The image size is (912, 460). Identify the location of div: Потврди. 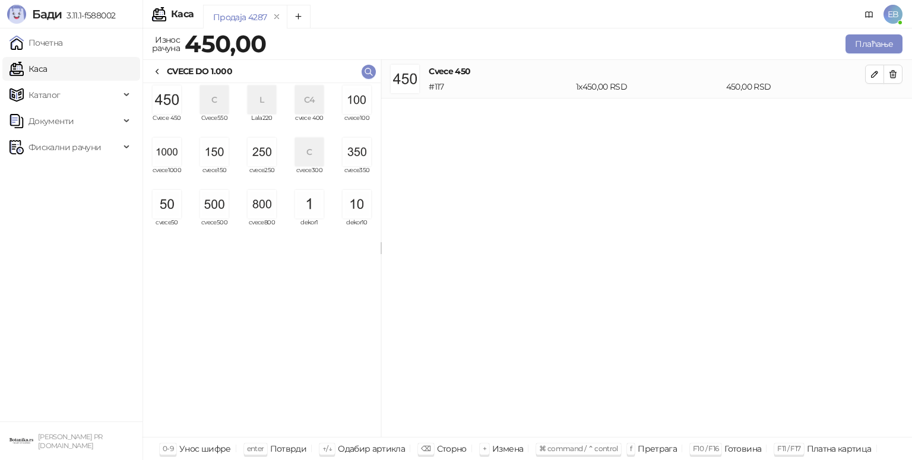
(288, 449).